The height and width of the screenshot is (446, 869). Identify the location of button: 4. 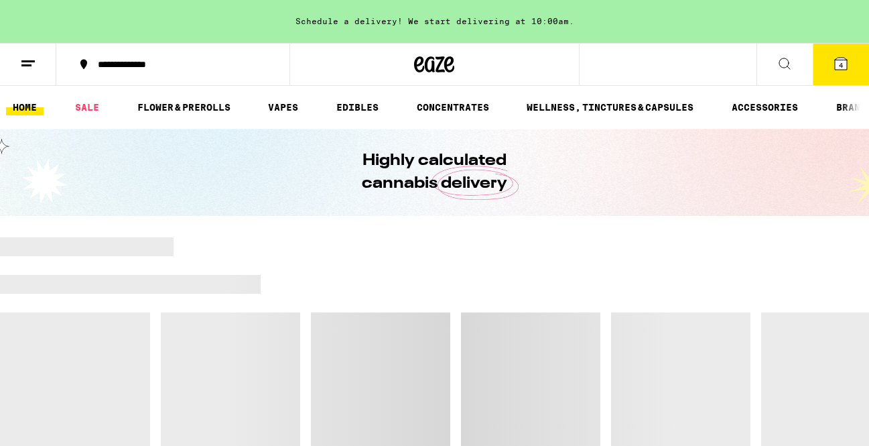
(841, 64).